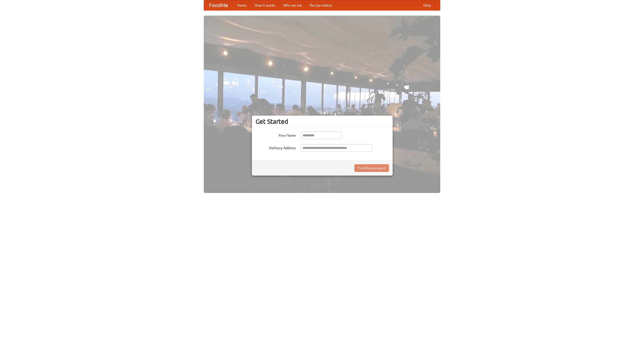 This screenshot has height=356, width=644. I want to click on a: FoodMe, so click(219, 5).